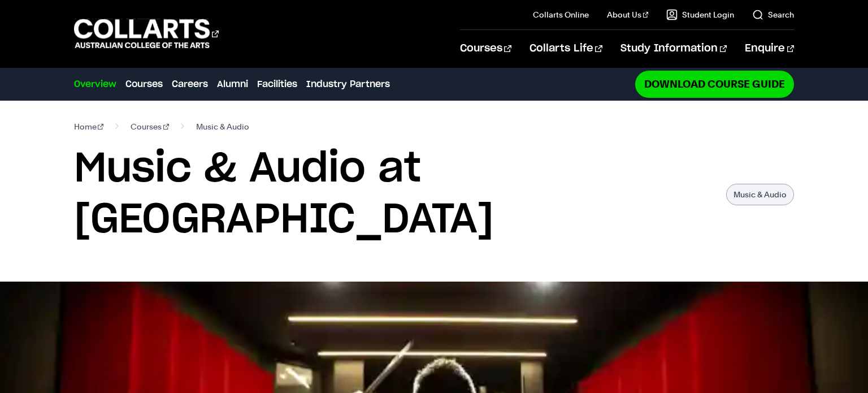 Image resolution: width=868 pixels, height=393 pixels. I want to click on a: About Us, so click(628, 15).